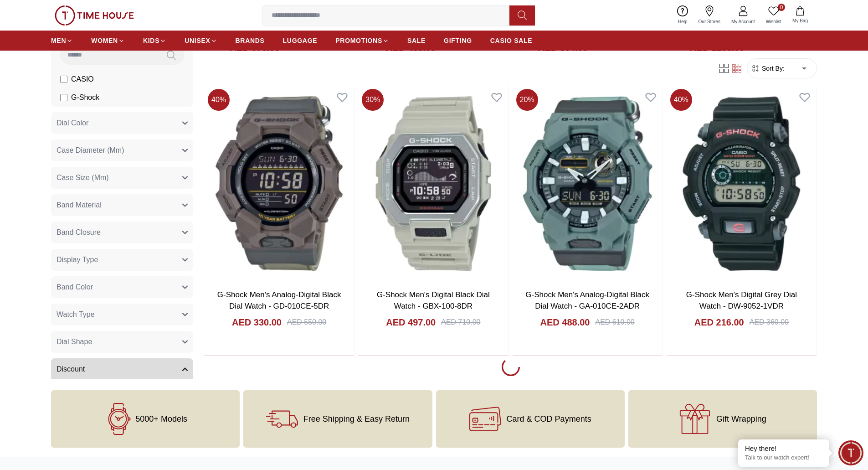 This screenshot has height=470, width=868. Describe the element at coordinates (82, 178) in the screenshot. I see `span: Case Size (Mm)` at that location.